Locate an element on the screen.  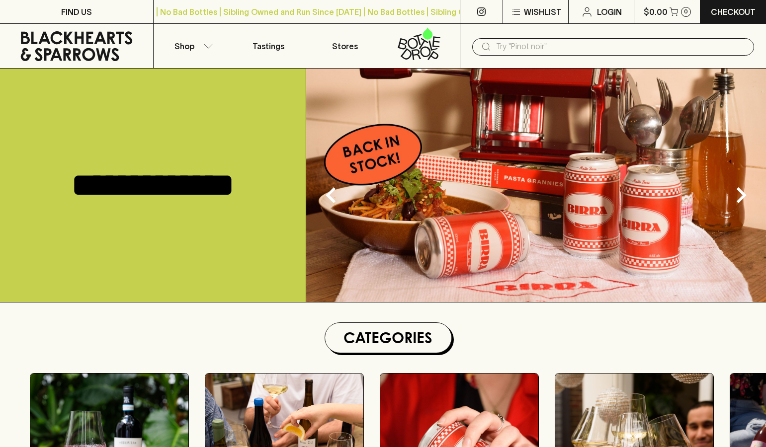
button: Next is located at coordinates (741, 195).